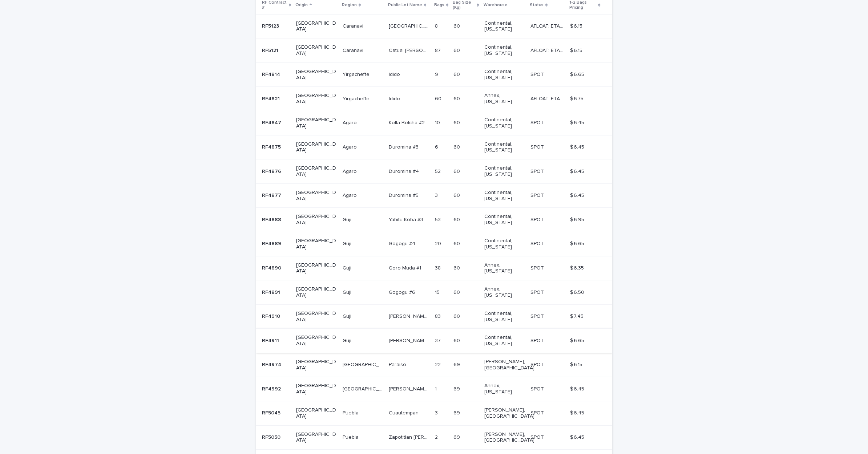 This screenshot has width=868, height=454. What do you see at coordinates (352, 436) in the screenshot?
I see `p: Puebla` at bounding box center [352, 436].